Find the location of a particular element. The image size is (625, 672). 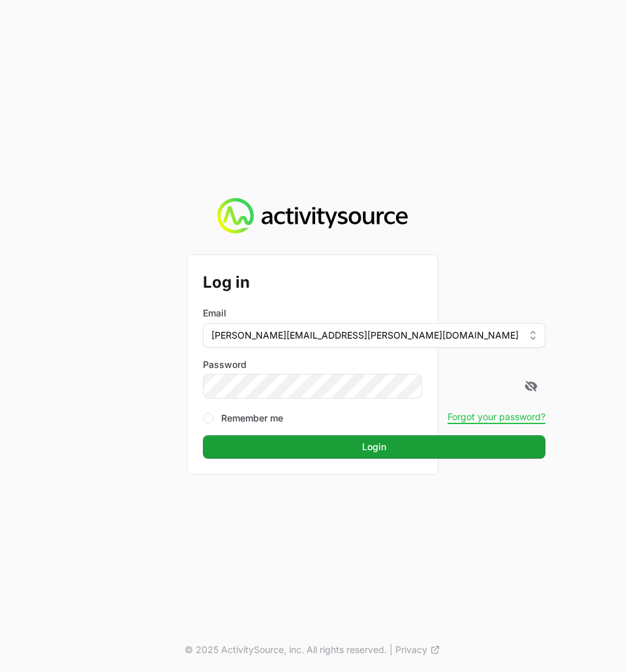

h2: Log in is located at coordinates (374, 282).